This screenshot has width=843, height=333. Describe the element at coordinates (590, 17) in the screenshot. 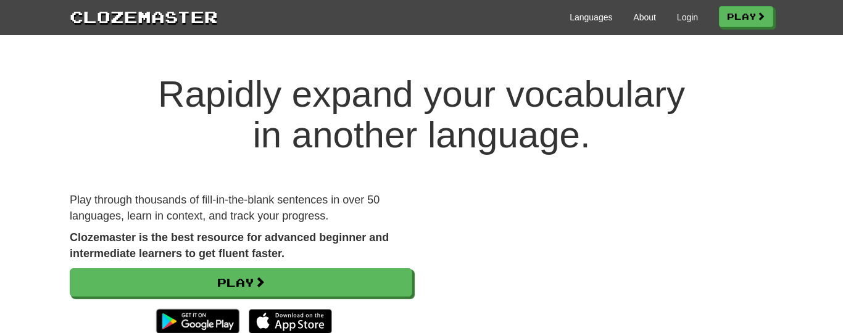

I see `a: Languages` at that location.